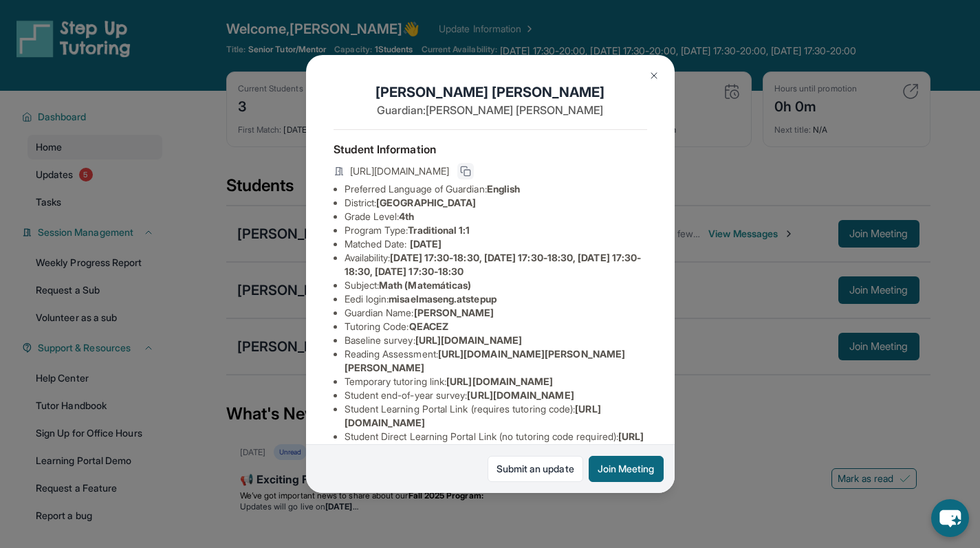 This screenshot has width=980, height=548. What do you see at coordinates (496, 216) in the screenshot?
I see `li: Grade Level:` at bounding box center [496, 216].